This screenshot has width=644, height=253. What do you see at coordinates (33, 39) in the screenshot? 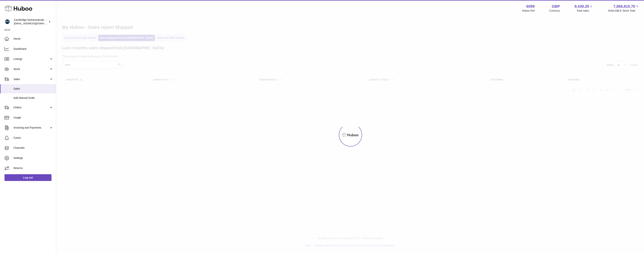
I see `span: Home` at bounding box center [33, 39].